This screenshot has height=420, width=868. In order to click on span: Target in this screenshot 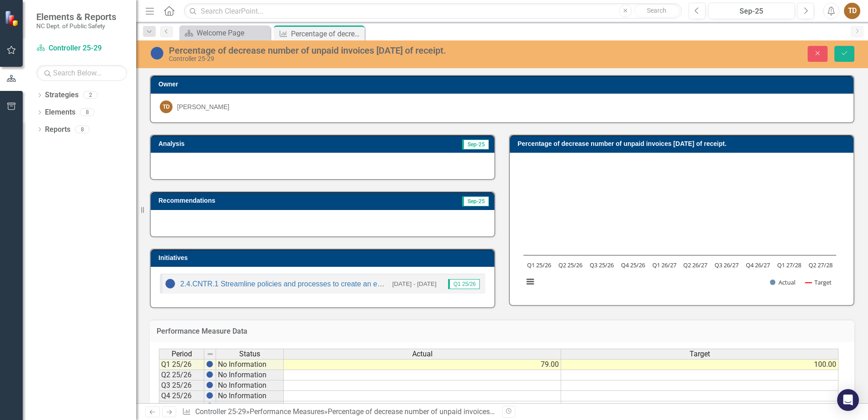, I will do `click(700, 354)`.